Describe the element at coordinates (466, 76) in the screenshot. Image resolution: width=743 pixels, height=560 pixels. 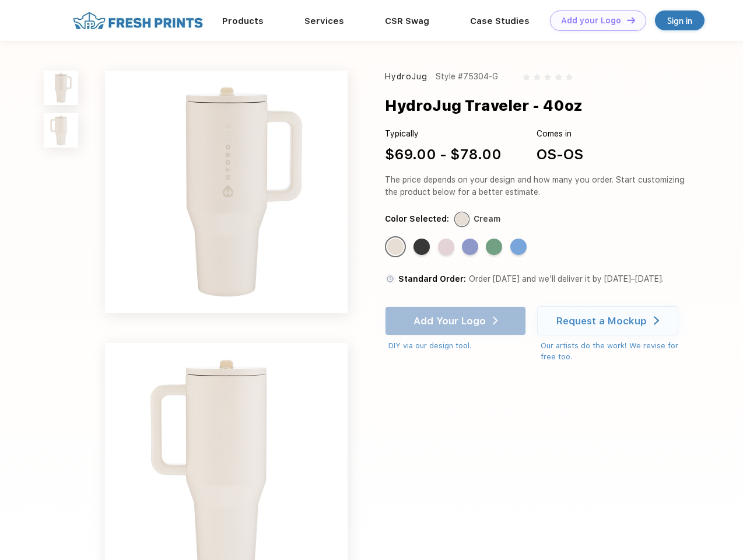
I see `div: Style #75304-G` at that location.